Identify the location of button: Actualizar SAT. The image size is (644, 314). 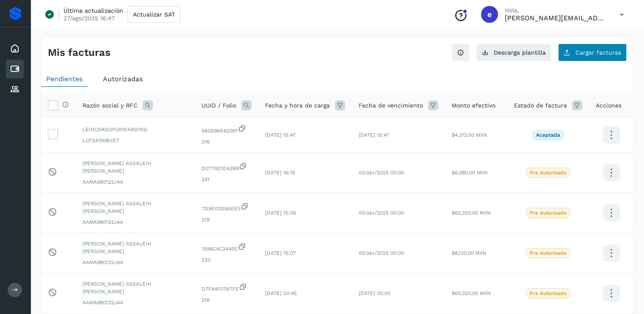
(153, 15).